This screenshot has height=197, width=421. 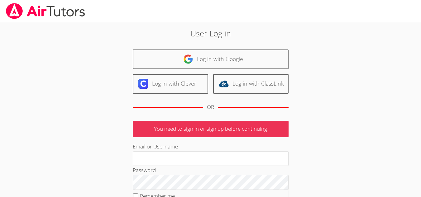 What do you see at coordinates (251, 84) in the screenshot?
I see `a: Log in with ClassLink` at bounding box center [251, 84].